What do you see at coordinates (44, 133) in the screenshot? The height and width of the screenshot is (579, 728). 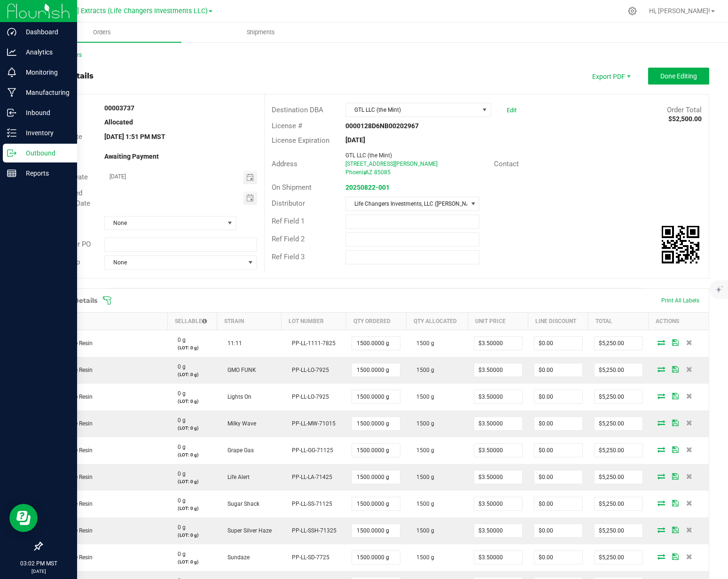 I see `p: Inventory` at bounding box center [44, 133].